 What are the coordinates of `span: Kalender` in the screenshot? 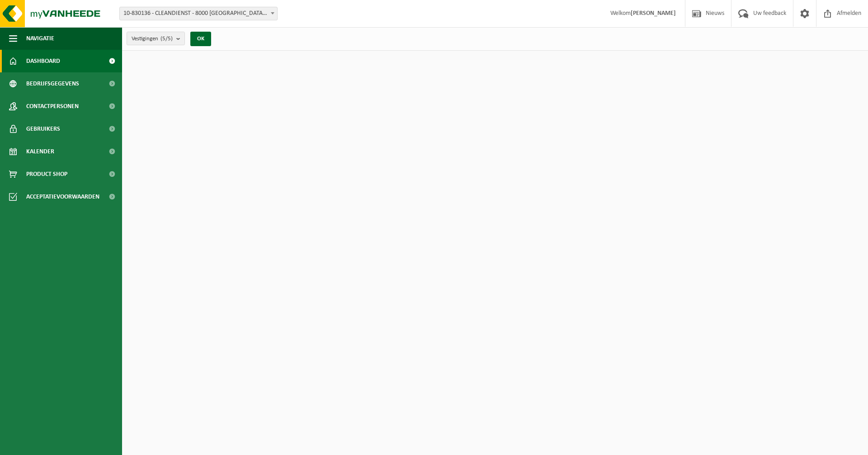 It's located at (40, 151).